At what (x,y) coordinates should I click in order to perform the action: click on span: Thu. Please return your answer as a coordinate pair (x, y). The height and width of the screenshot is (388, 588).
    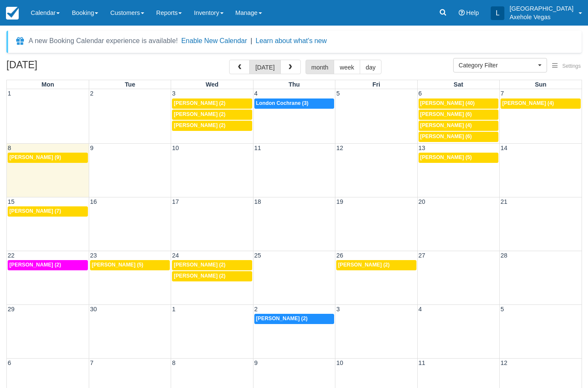
    Looking at the image, I should click on (294, 85).